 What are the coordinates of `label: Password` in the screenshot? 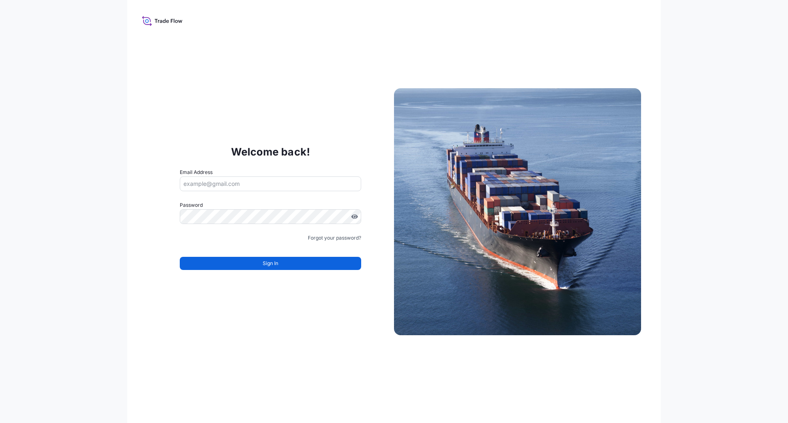 It's located at (270, 205).